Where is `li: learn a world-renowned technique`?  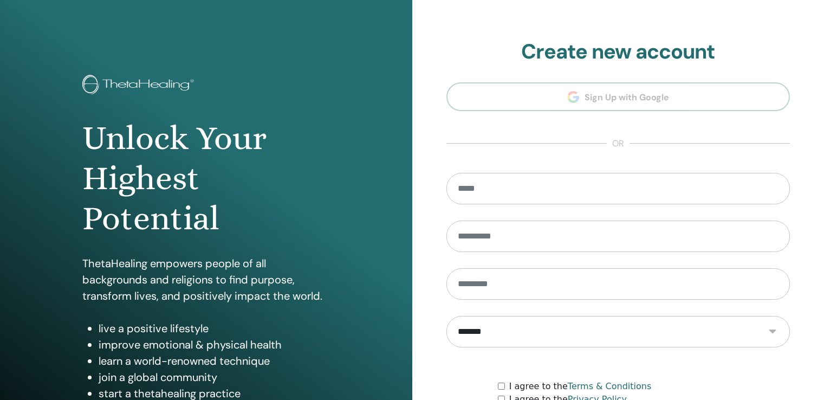
li: learn a world-renowned technique is located at coordinates (214, 361).